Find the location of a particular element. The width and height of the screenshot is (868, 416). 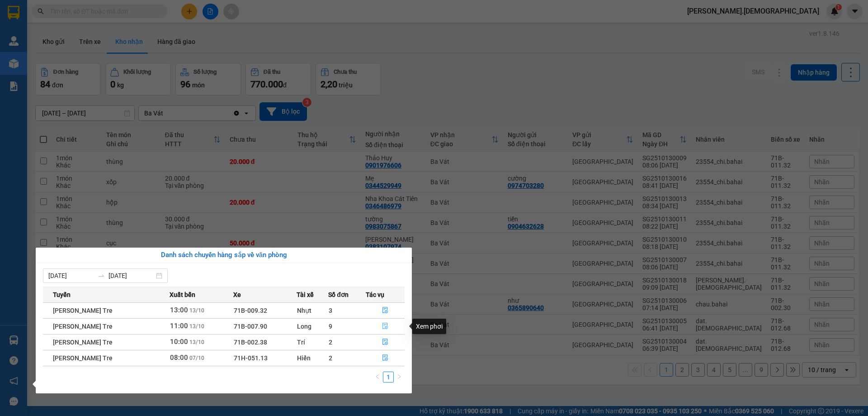

span: 07/10 is located at coordinates (197, 358).